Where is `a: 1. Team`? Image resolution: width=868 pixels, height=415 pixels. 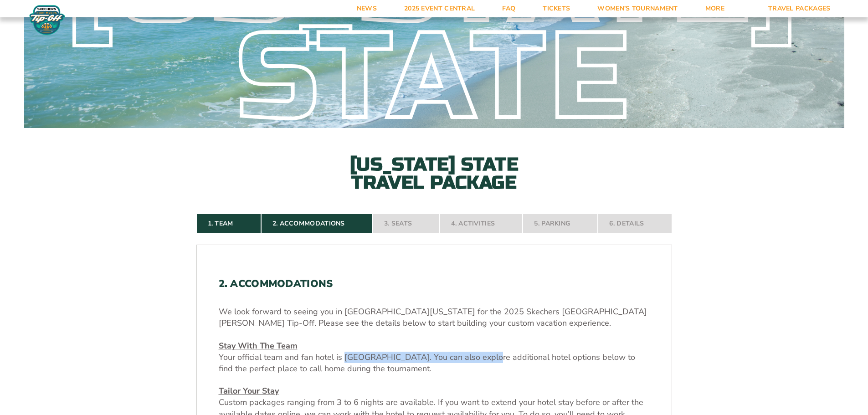
a: 1. Team is located at coordinates (229, 224).